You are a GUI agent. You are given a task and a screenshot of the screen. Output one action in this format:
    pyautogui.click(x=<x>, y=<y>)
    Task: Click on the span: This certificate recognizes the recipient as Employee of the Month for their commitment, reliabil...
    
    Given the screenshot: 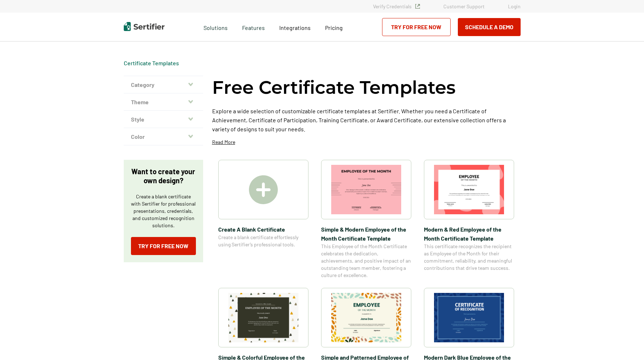 What is the action you would take?
    pyautogui.click(x=469, y=257)
    